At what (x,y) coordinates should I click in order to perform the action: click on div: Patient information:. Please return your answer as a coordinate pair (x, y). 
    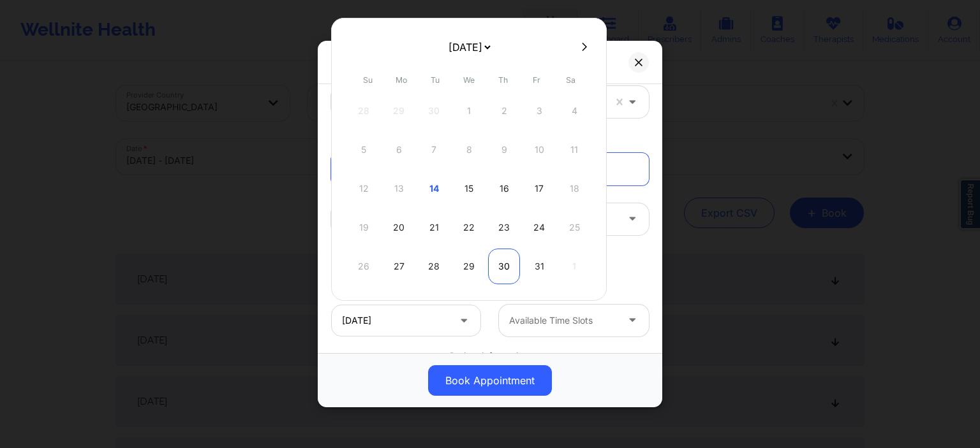
    Looking at the image, I should click on (490, 357).